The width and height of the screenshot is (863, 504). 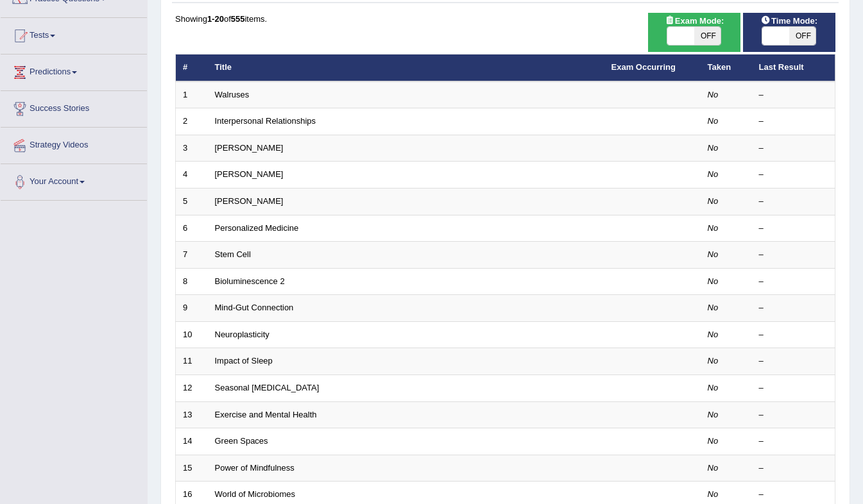 What do you see at coordinates (233, 254) in the screenshot?
I see `a: Stem Cell` at bounding box center [233, 254].